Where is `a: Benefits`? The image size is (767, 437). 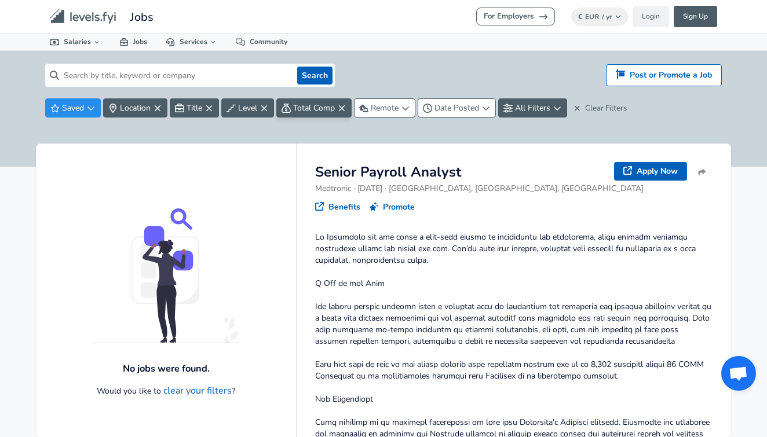
a: Benefits is located at coordinates (338, 207).